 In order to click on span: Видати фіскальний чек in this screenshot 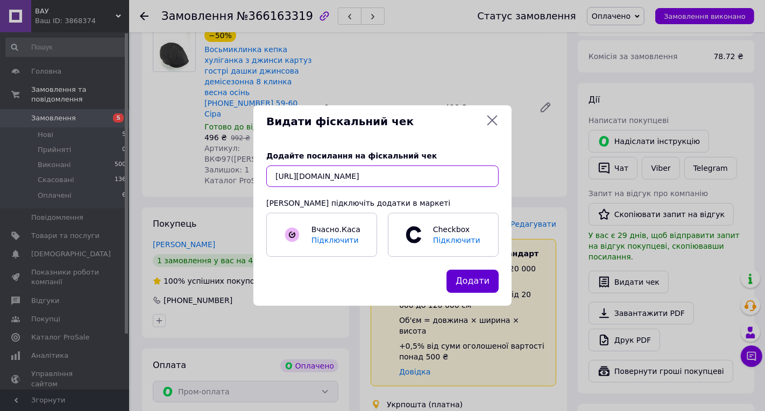, I will do `click(374, 122)`.